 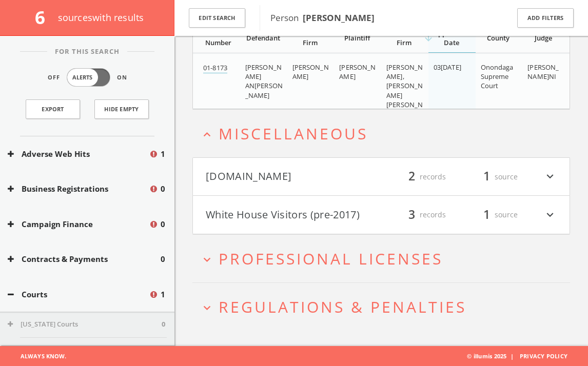 I want to click on div: County, so click(x=499, y=38).